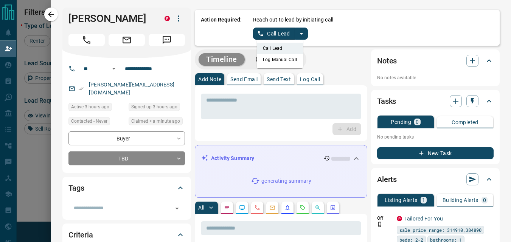 The width and height of the screenshot is (511, 242). I want to click on p: Pending, so click(401, 122).